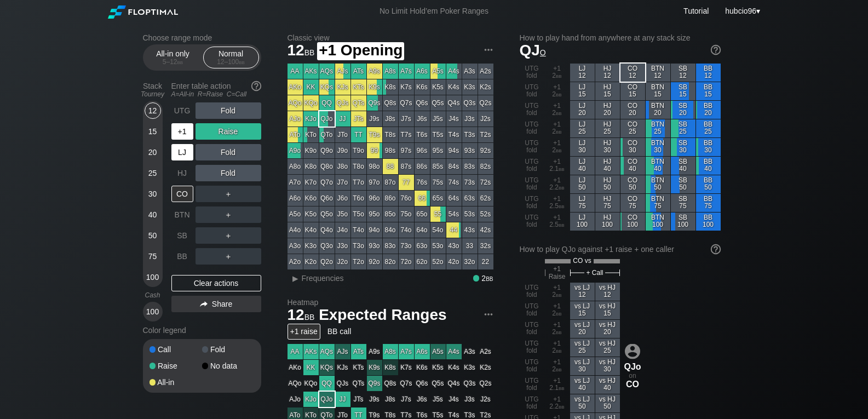  Describe the element at coordinates (327, 87) in the screenshot. I see `div: KQs` at that location.